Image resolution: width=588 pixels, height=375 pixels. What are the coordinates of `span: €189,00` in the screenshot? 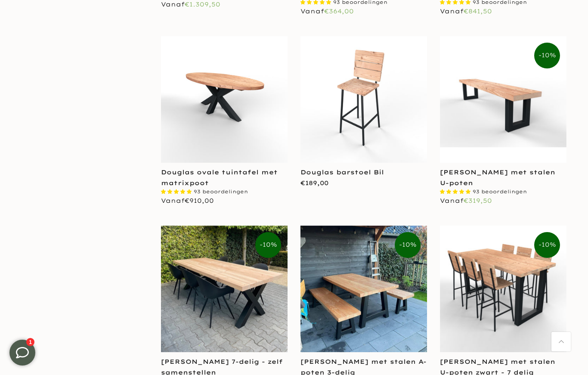 It's located at (314, 183).